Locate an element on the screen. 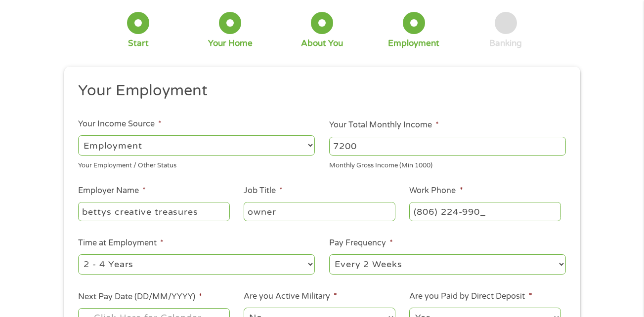  div: Your Home is located at coordinates (230, 43).